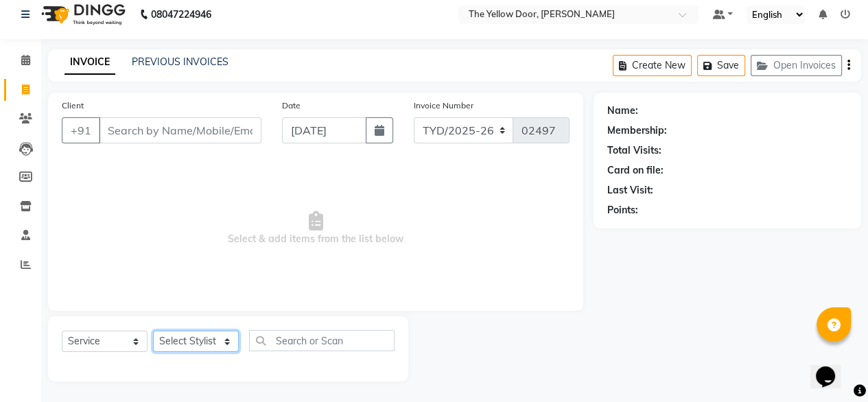  What do you see at coordinates (637, 130) in the screenshot?
I see `div: Membership:` at bounding box center [637, 130].